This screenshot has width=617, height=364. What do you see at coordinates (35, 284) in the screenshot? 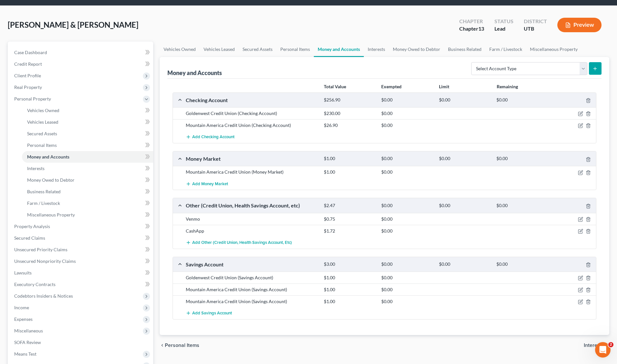
I see `span: Executory Contracts` at bounding box center [35, 284].